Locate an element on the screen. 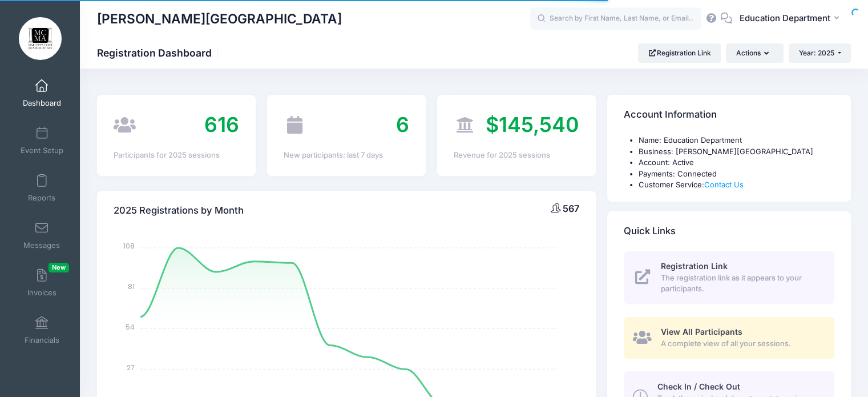 This screenshot has height=397, width=868. a: Event Setup is located at coordinates (42, 141).